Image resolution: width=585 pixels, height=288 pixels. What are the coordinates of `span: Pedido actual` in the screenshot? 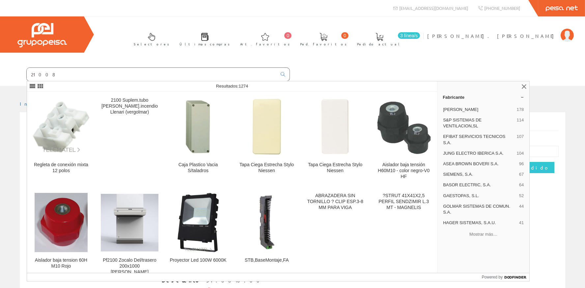 It's located at (379, 44).